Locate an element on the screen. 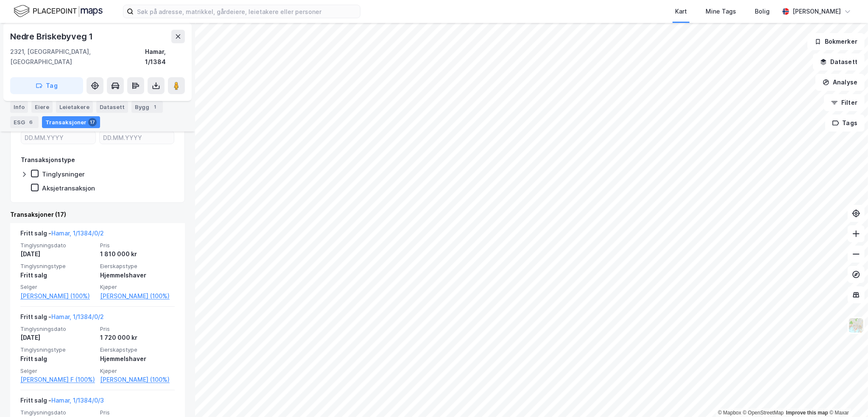 This screenshot has width=868, height=417. div: Tinglysninger is located at coordinates (63, 174).